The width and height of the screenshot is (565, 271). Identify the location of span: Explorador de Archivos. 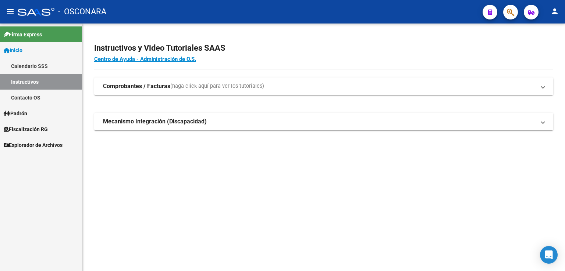
(33, 145).